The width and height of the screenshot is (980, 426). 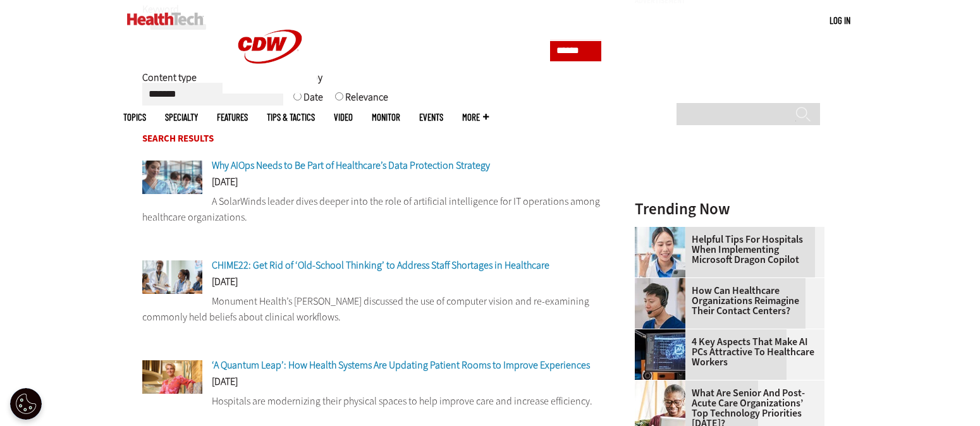 What do you see at coordinates (351, 165) in the screenshot?
I see `span: Why AIOps Needs to Be Part of Healthcare’s Data Protection Strategy` at bounding box center [351, 165].